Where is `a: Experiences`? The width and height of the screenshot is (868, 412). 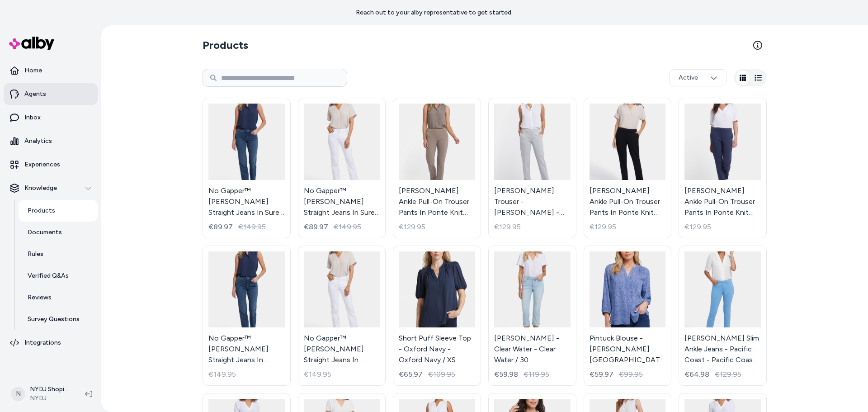
a: Experiences is located at coordinates (51, 165).